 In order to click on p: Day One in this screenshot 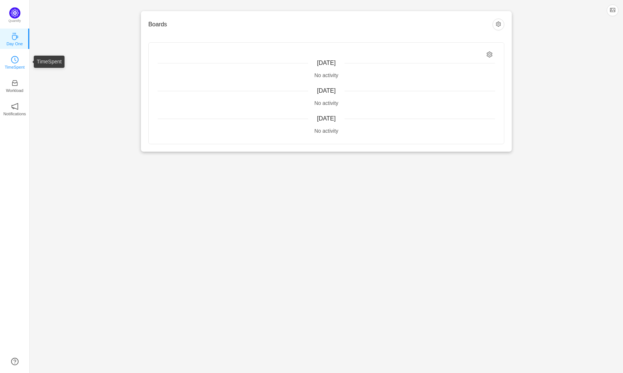, I will do `click(14, 44)`.